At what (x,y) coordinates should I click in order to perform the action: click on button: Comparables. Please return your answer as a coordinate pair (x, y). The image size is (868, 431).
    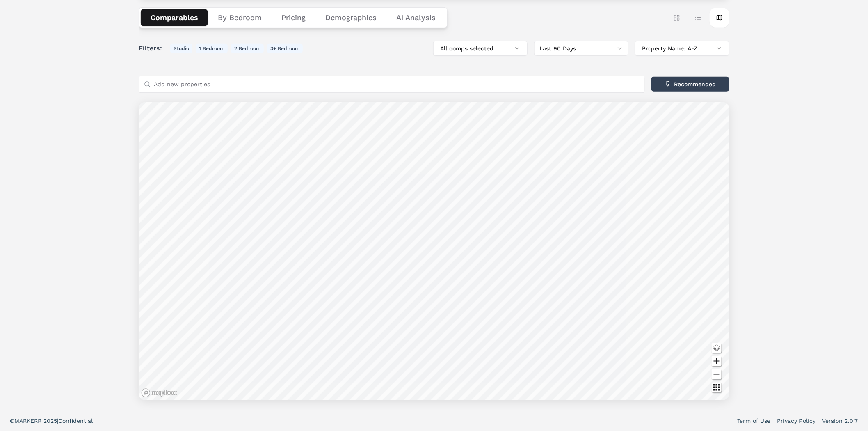
    Looking at the image, I should click on (175, 17).